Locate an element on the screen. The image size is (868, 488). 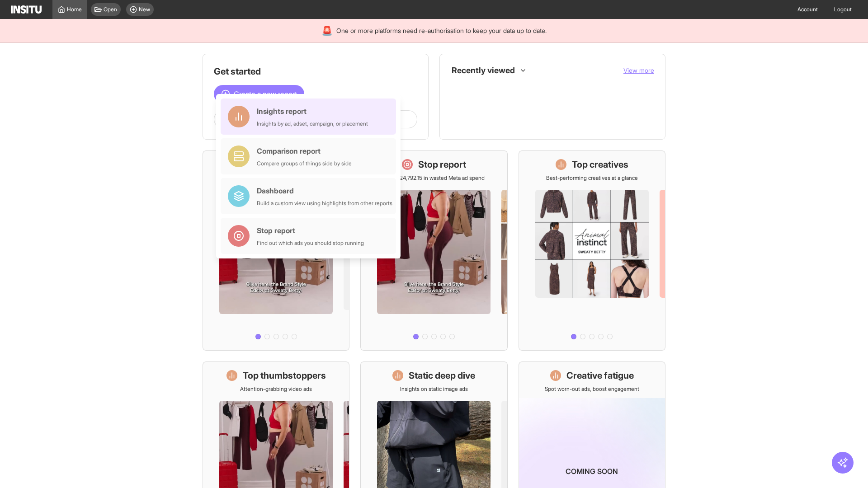
a: Stop reportSave £24,792.15 in wasted Meta ad spend is located at coordinates (433, 250).